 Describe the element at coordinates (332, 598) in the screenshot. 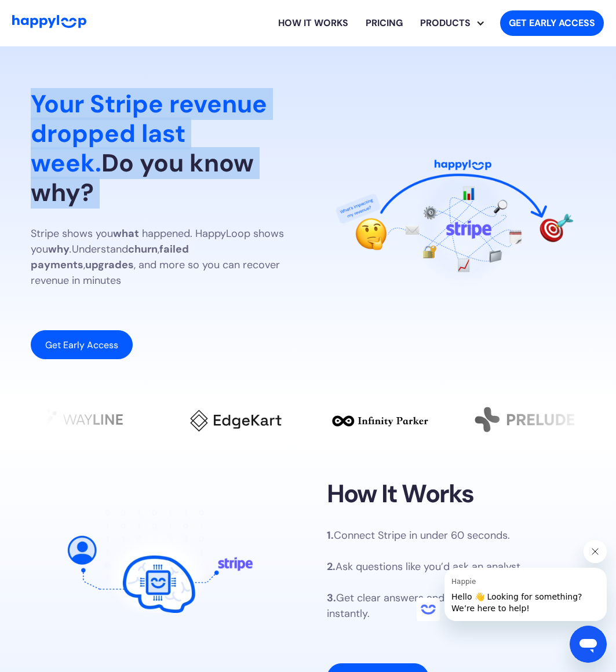

I see `strong: 3.` at that location.